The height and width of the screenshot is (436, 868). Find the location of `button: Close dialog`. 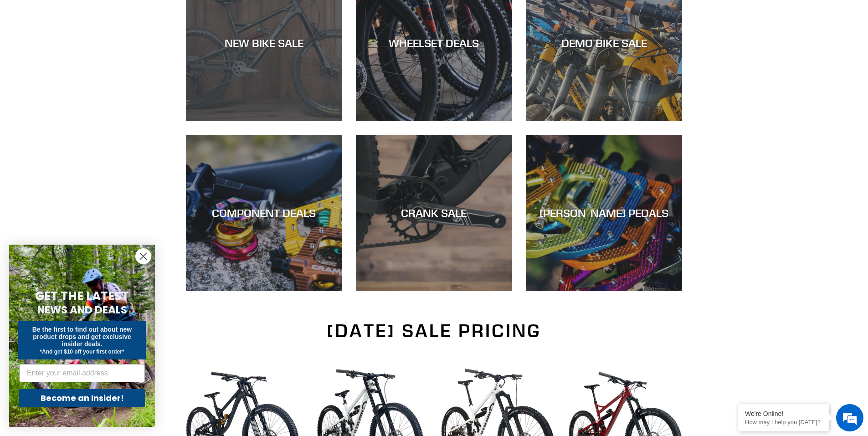

button: Close dialog is located at coordinates (143, 256).